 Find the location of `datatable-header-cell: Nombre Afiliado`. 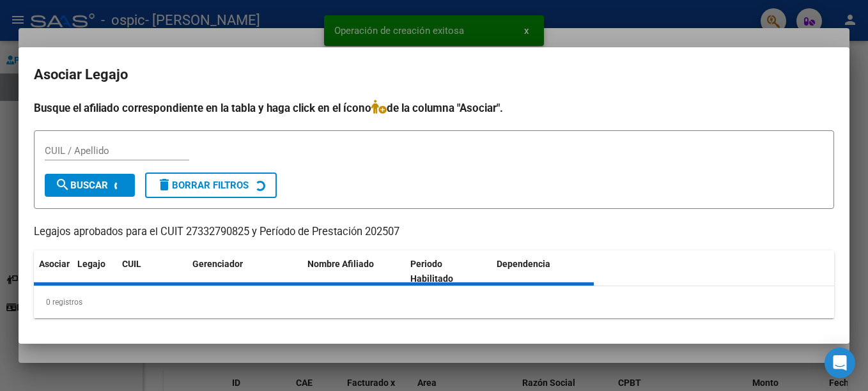

datatable-header-cell: Nombre Afiliado is located at coordinates (353, 272).